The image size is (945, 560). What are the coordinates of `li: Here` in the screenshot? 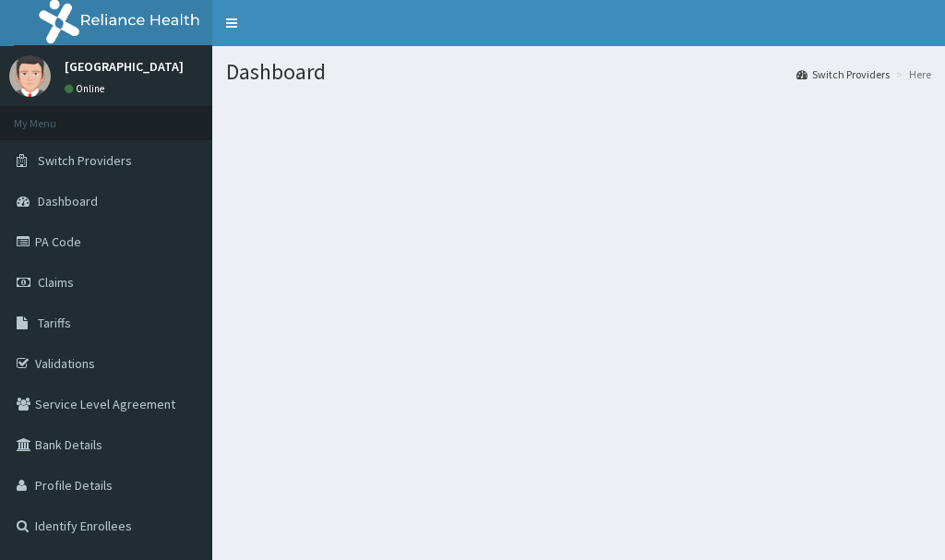 It's located at (911, 74).